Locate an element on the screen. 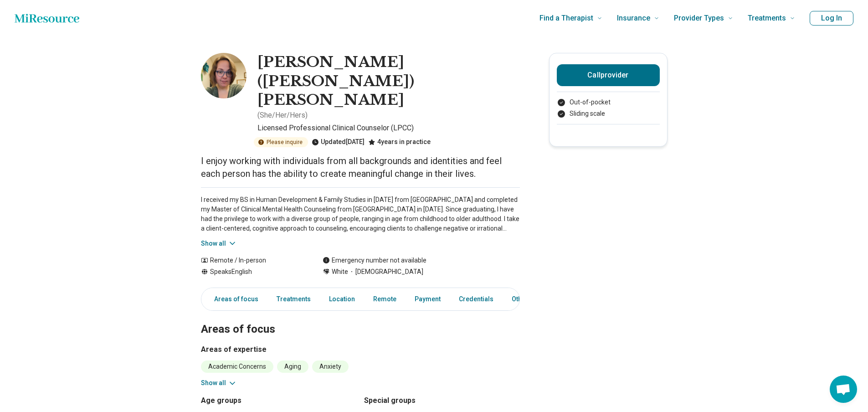  li: Sliding scale is located at coordinates (609, 114).